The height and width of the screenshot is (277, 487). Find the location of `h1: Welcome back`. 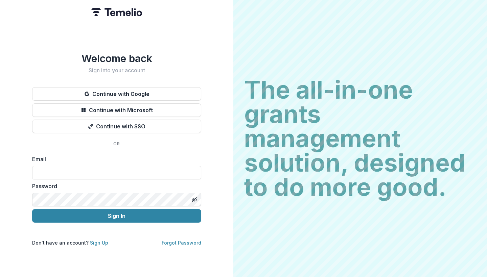

h1: Welcome back is located at coordinates (117, 59).